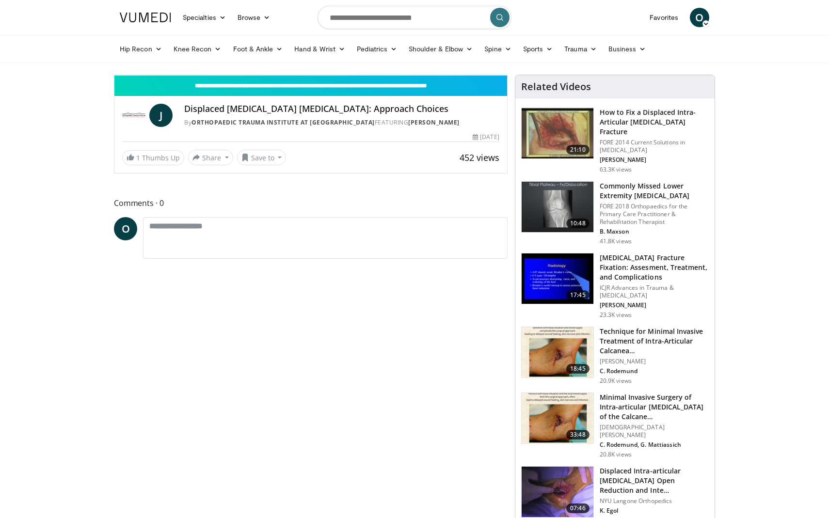  Describe the element at coordinates (320, 49) in the screenshot. I see `a: Hand & Wrist` at that location.